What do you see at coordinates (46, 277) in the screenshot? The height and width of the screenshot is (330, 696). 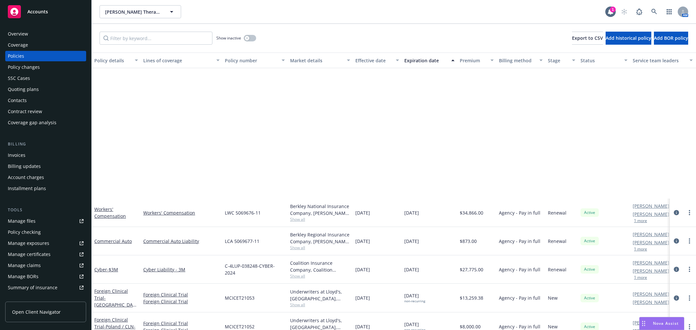 I see `a: Manage BORs` at bounding box center [46, 277].